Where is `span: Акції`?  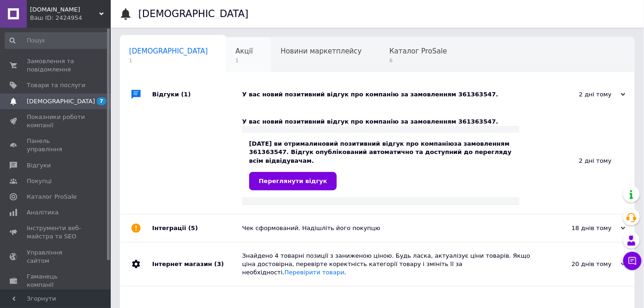
span: Акції is located at coordinates (244, 51).